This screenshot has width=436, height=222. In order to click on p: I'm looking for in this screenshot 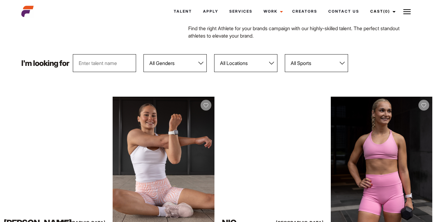, I will do `click(45, 63)`.